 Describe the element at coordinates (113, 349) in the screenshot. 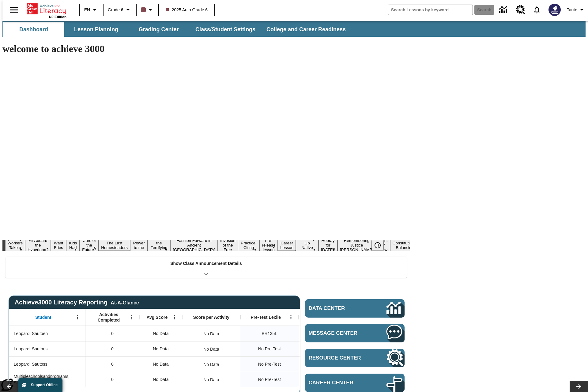

I see `div: 0, Leopard, Sautoes` at that location.